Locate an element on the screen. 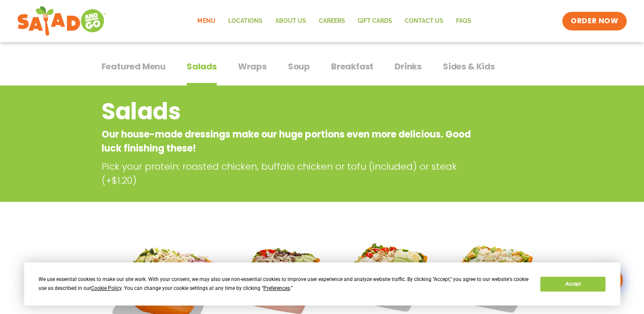 This screenshot has height=314, width=644. p: Our house-made dressings make our huge portions even more delicious. Good luck finishing these! is located at coordinates (288, 141).